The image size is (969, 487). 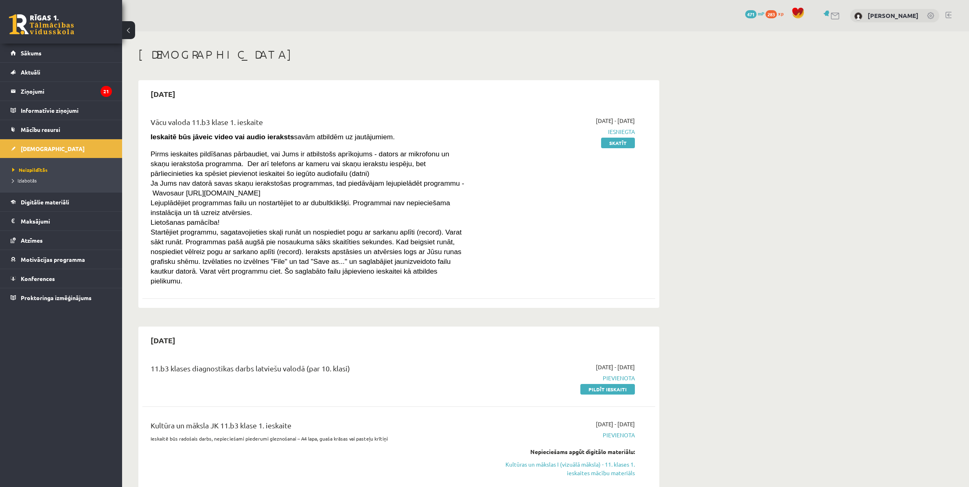 What do you see at coordinates (38, 278) in the screenshot?
I see `span: Konferences` at bounding box center [38, 278].